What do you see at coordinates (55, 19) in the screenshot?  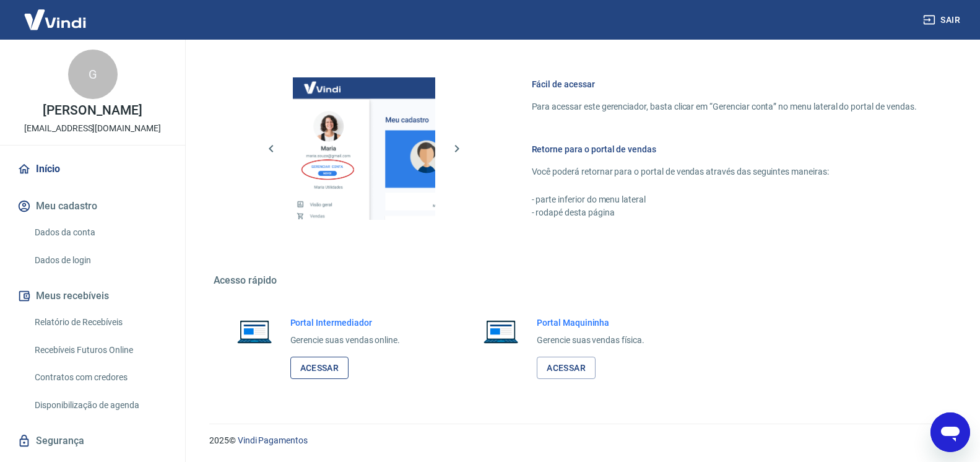 I see `img: Vindi` at bounding box center [55, 19].